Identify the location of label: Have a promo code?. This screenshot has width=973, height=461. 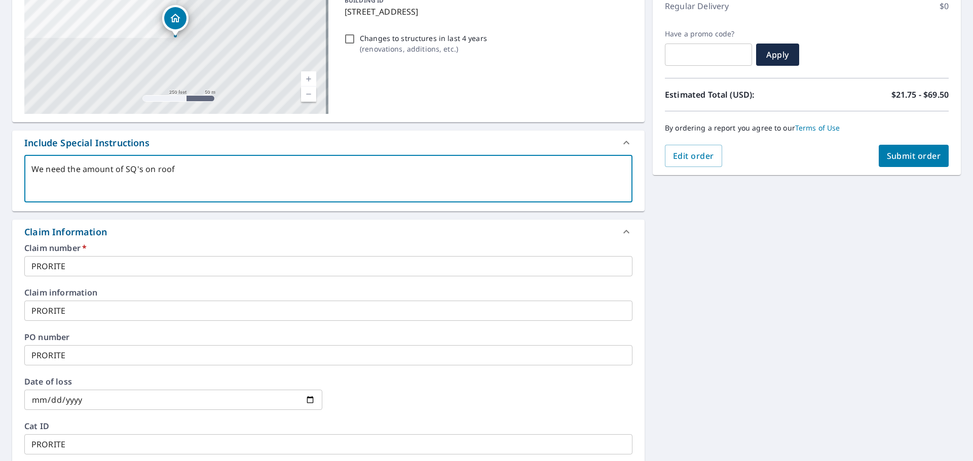
(708, 34).